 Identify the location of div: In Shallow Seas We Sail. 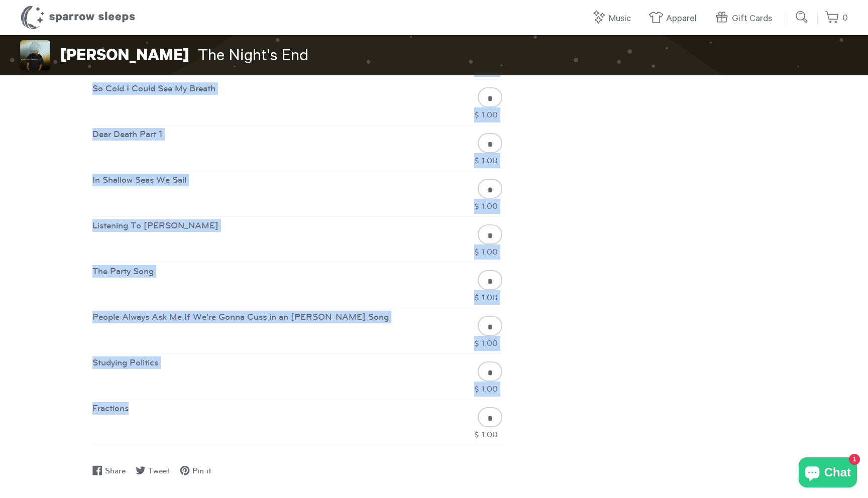
(275, 179).